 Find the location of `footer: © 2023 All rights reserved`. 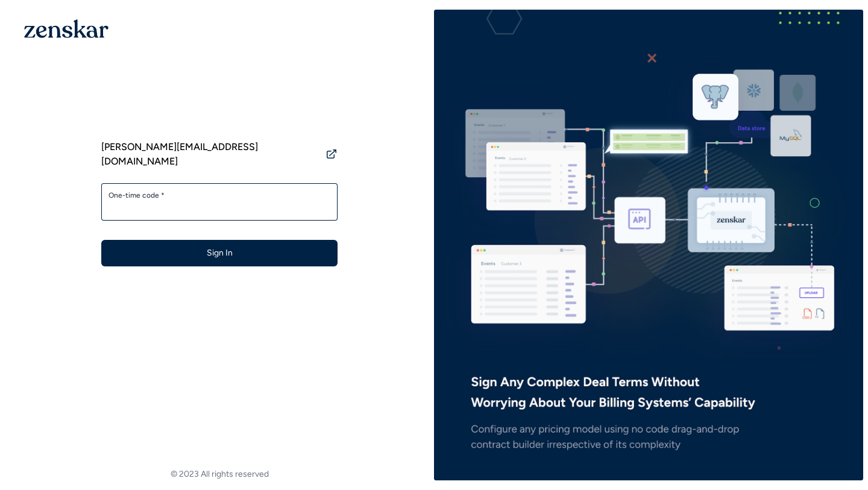

footer: © 2023 All rights reserved is located at coordinates (219, 474).